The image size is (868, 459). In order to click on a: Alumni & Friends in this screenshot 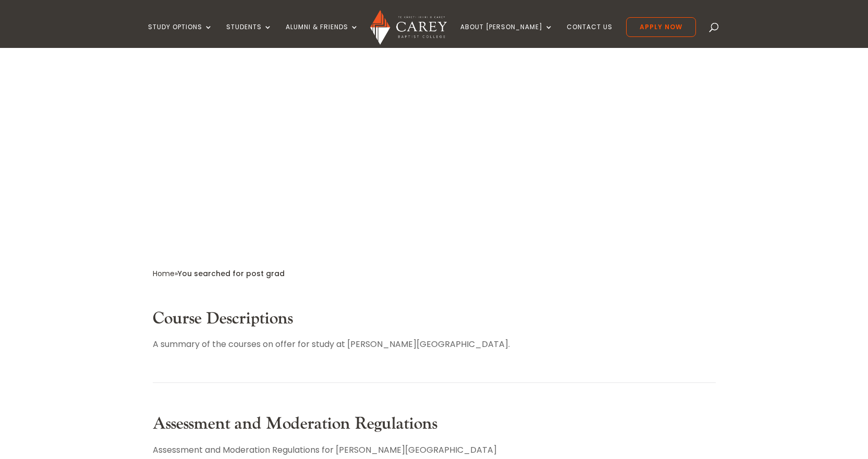, I will do `click(322, 36)`.